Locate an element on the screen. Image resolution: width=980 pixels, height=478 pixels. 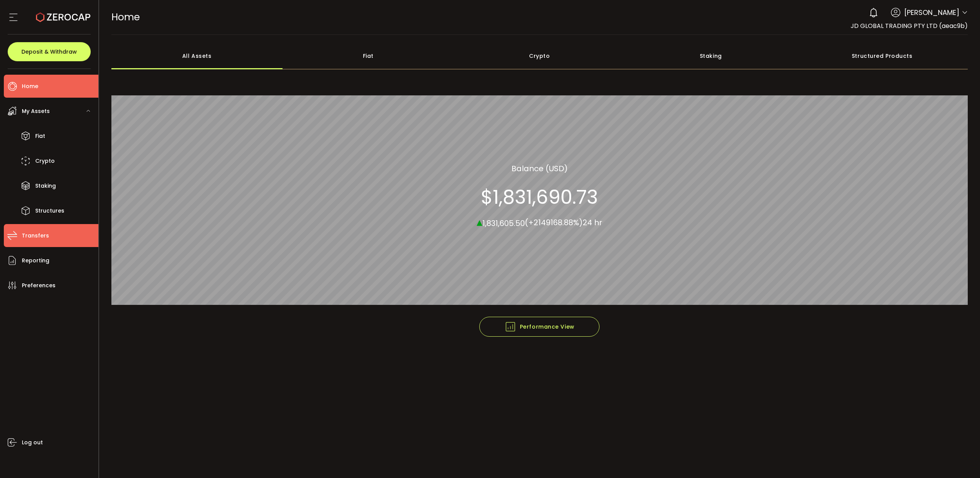
span: JD GLOBAL TRADING PTY LTD (aeac9b) is located at coordinates (909, 26).